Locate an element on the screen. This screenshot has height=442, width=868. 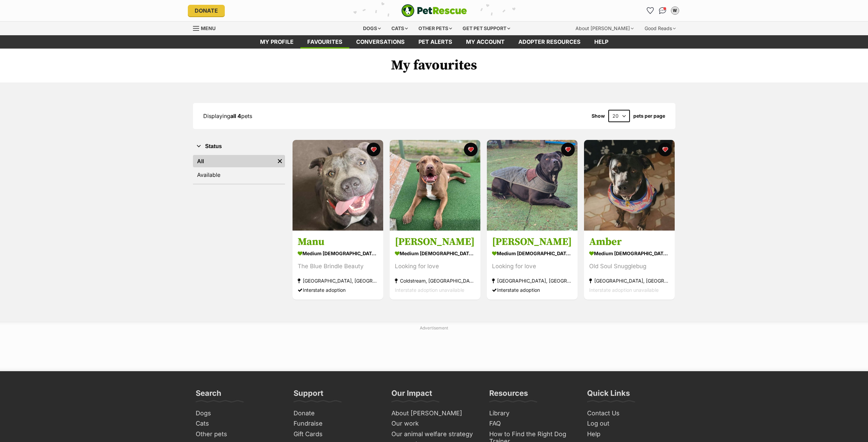
ul: Account quick links is located at coordinates (663, 11).